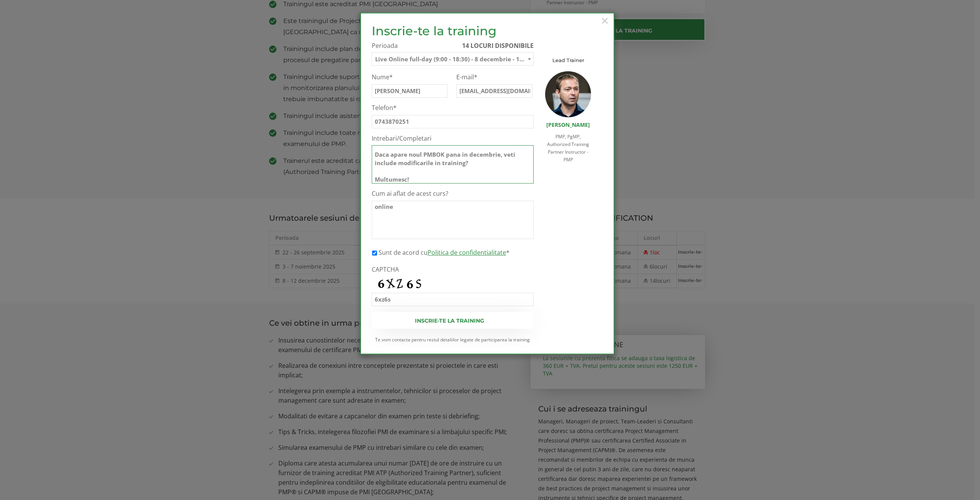  Describe the element at coordinates (569, 60) in the screenshot. I see `h3: Lead Trainer` at that location.